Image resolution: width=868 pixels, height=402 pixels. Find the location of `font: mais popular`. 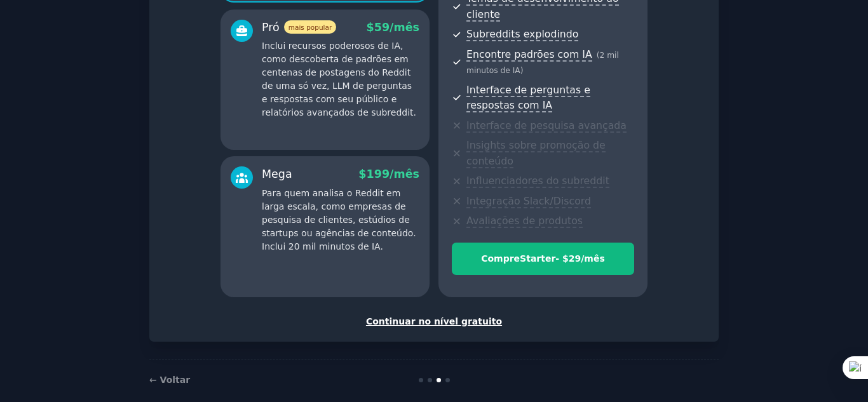

font: mais popular is located at coordinates (310, 27).